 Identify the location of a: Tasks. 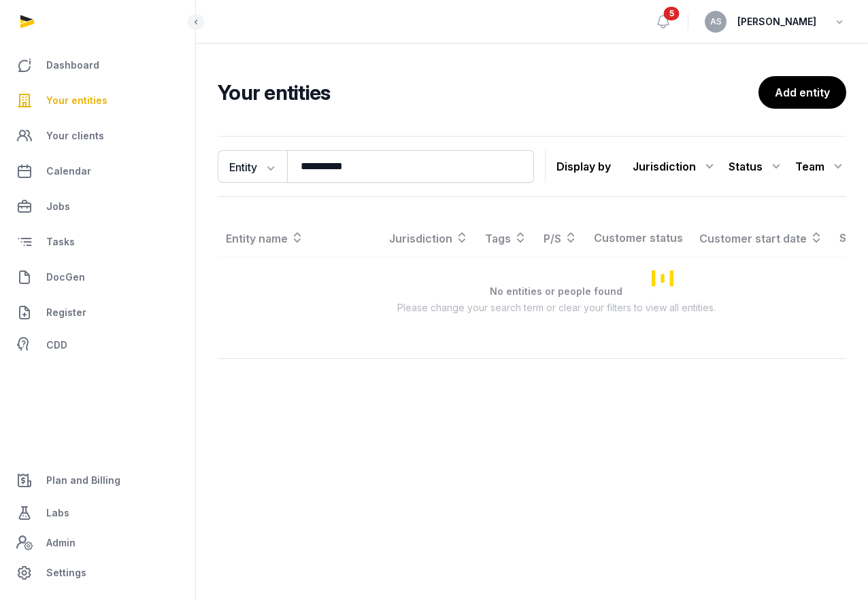
(97, 242).